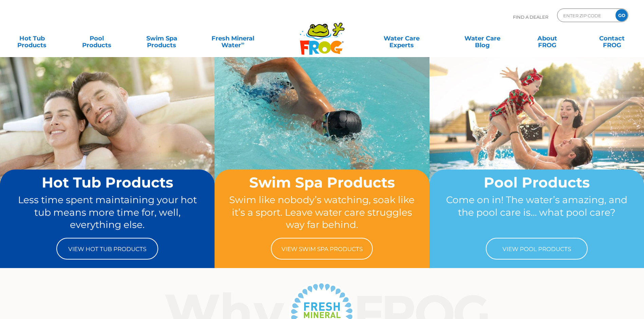  I want to click on h2: Swim Spa Products, so click(322, 183).